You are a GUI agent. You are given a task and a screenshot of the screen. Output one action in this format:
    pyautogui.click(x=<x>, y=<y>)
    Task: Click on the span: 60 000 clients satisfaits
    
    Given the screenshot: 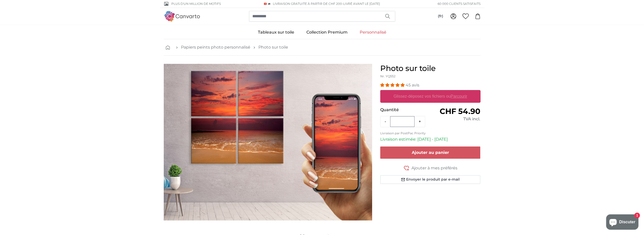 What is the action you would take?
    pyautogui.click(x=459, y=4)
    